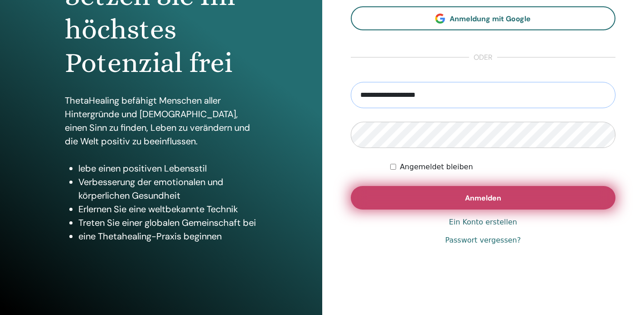  I want to click on button: Anmelden, so click(483, 198).